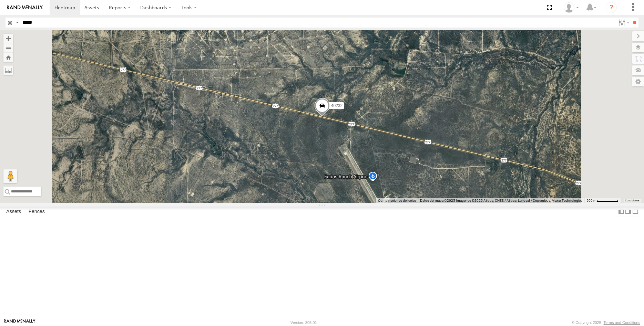 Image resolution: width=644 pixels, height=326 pixels. Describe the element at coordinates (622, 323) in the screenshot. I see `a: Terms and Conditions` at that location.